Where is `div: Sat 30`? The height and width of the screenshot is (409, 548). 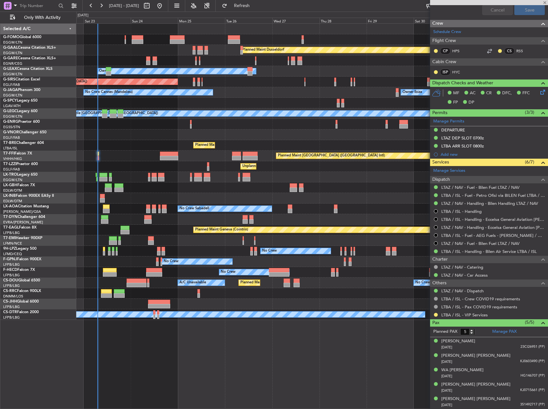 div: Sat 30 is located at coordinates (437, 20).